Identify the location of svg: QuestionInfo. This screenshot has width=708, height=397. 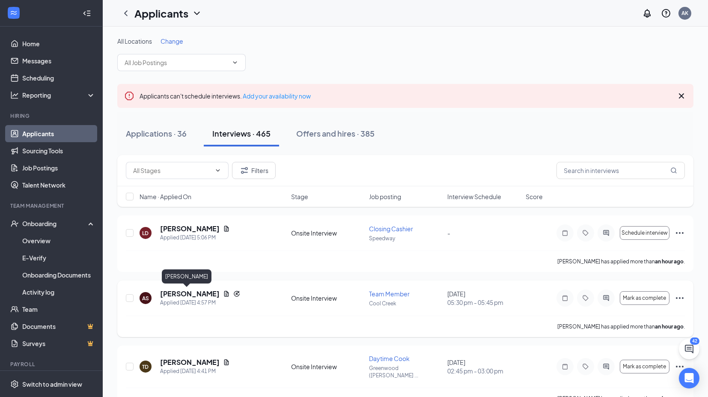
(666, 13).